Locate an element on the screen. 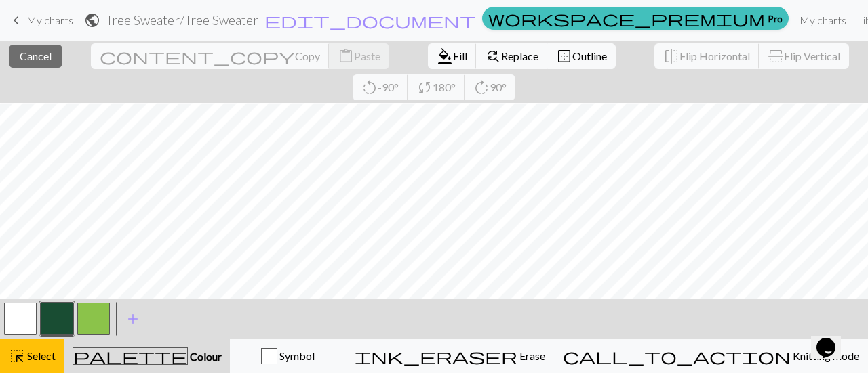  span: Flip Vertical is located at coordinates (812, 55).